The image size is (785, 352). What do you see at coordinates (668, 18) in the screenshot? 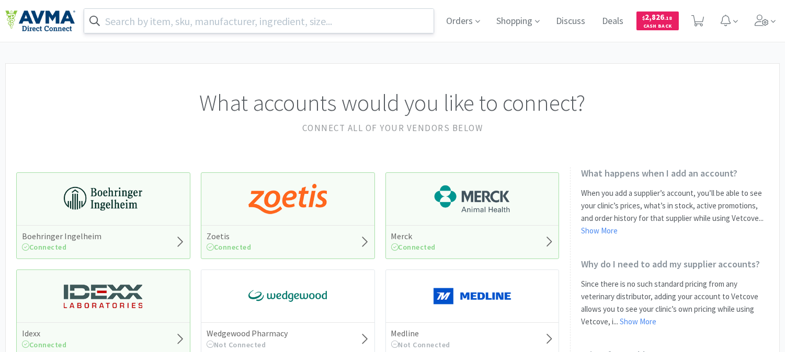
I see `span: . 18` at bounding box center [668, 18].